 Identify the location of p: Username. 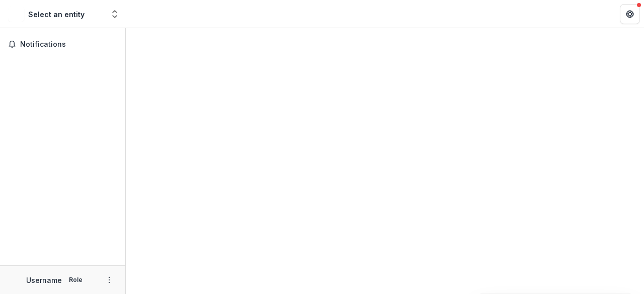
(44, 280).